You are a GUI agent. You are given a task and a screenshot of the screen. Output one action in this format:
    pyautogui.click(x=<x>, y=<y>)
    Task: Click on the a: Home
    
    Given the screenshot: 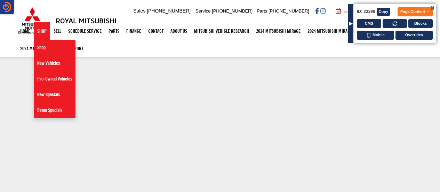 What is the action you would take?
    pyautogui.click(x=25, y=31)
    